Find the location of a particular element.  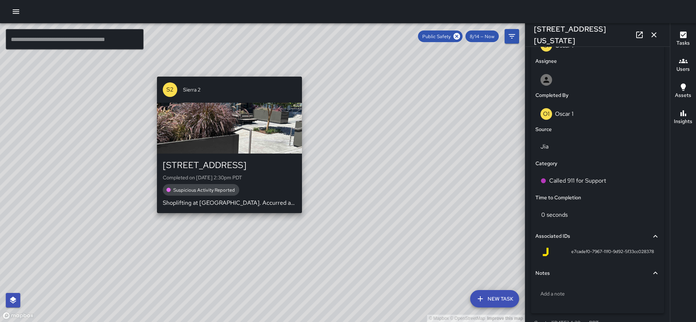

p: Called 911 for Support is located at coordinates (577, 181).